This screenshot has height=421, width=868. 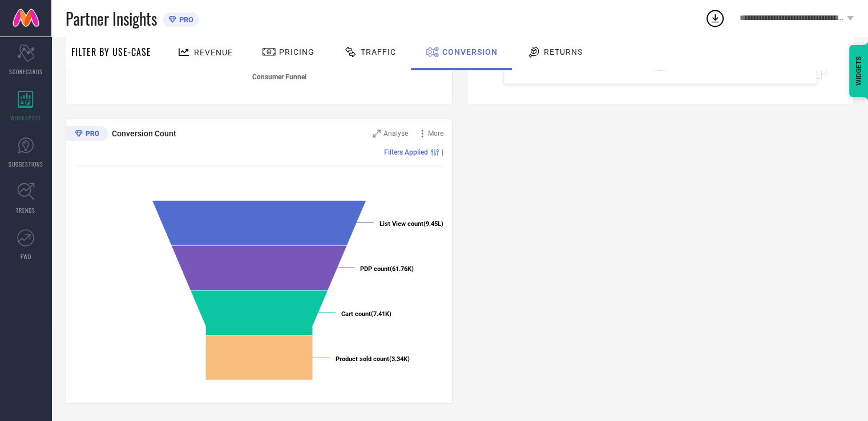 What do you see at coordinates (363, 359) in the screenshot?
I see `tspan: Product sold count` at bounding box center [363, 359].